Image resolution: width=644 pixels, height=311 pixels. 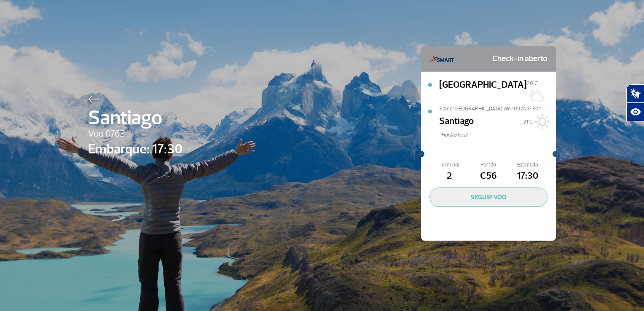 What do you see at coordinates (532, 83) in the screenshot?
I see `span: 20°C` at bounding box center [532, 83].